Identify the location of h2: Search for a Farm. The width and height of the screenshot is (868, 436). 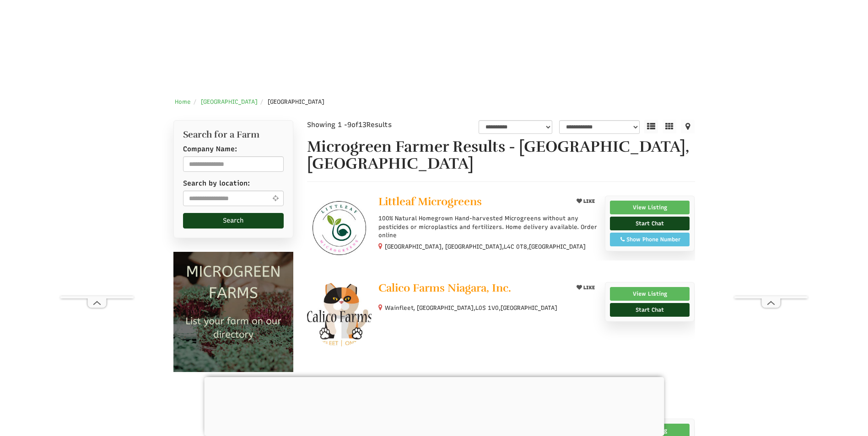
(233, 135).